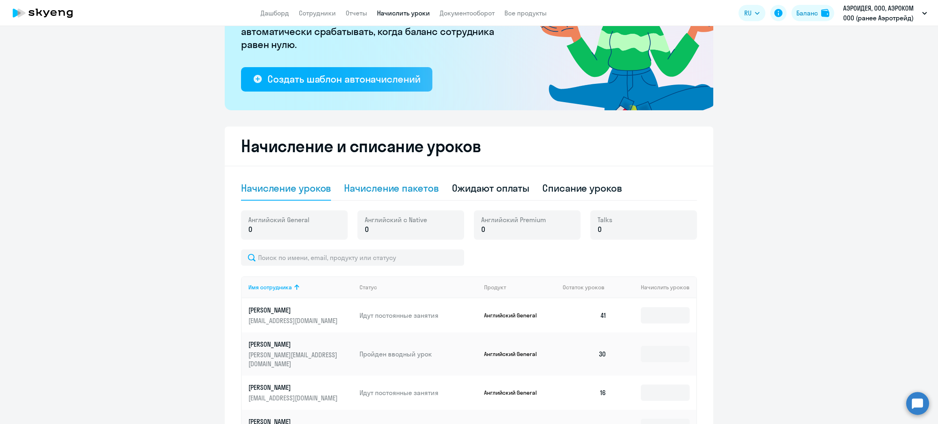  Describe the element at coordinates (655, 287) in the screenshot. I see `th: Начислить уроков` at that location.